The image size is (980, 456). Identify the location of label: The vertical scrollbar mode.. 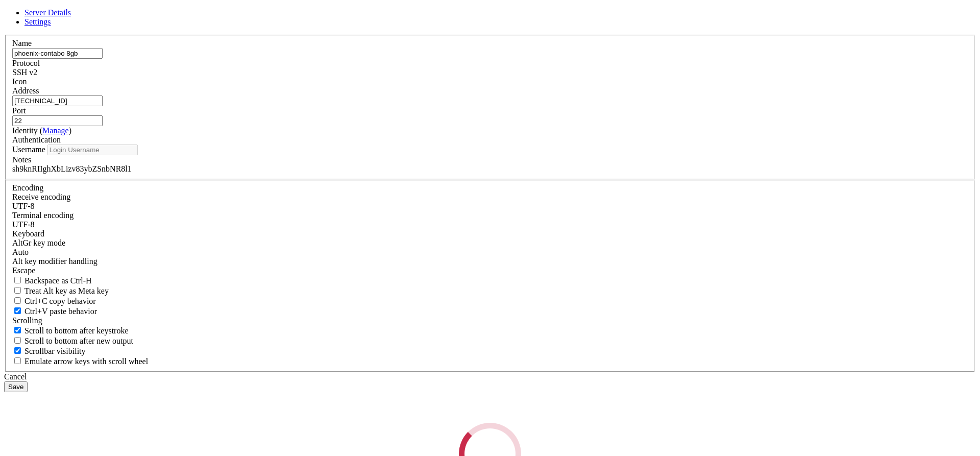
(49, 350).